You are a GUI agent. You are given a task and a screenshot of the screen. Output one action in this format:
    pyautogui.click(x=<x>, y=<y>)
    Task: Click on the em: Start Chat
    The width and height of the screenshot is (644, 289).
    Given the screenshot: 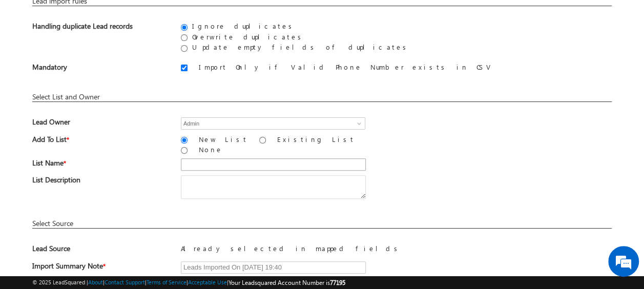 What is the action you would take?
    pyautogui.click(x=162, y=228)
    